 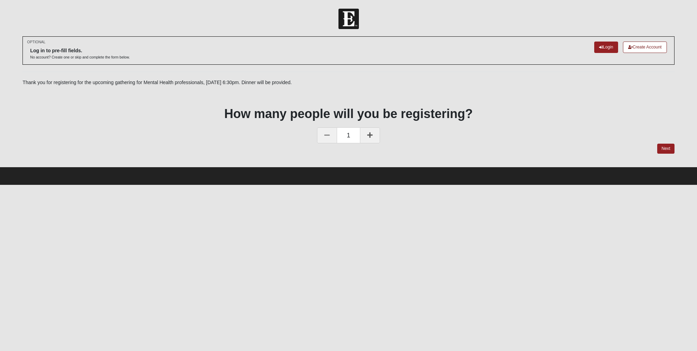 What do you see at coordinates (606, 47) in the screenshot?
I see `a: Login` at bounding box center [606, 47].